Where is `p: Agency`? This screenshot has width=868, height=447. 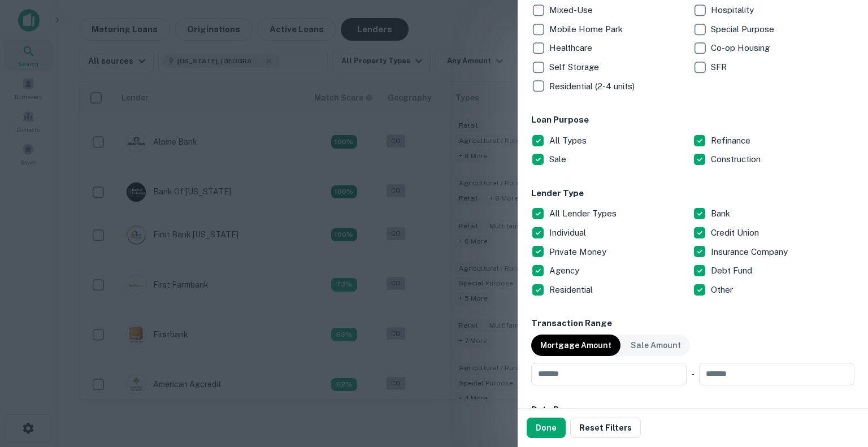
p: Agency is located at coordinates (565, 271).